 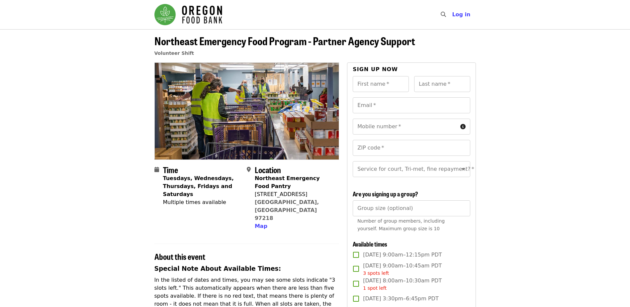 I want to click on button: Map, so click(x=261, y=226).